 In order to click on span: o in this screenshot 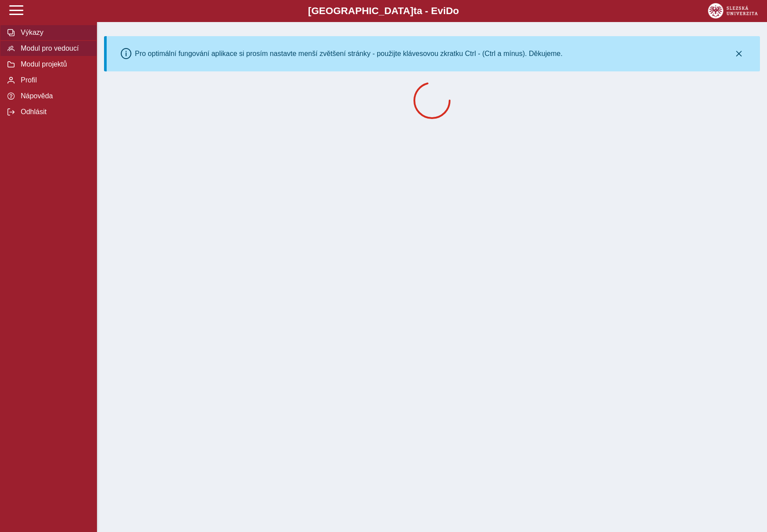, I will do `click(456, 10)`.